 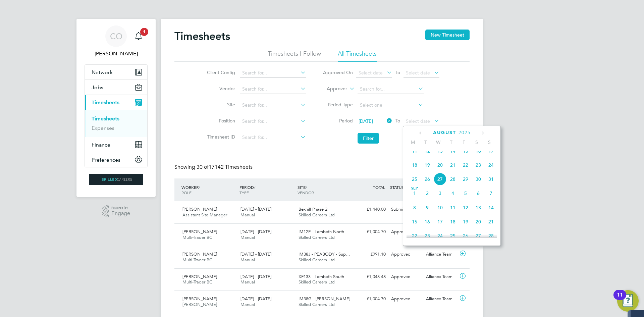 What do you see at coordinates (451, 142) in the screenshot?
I see `span: T` at bounding box center [451, 142].